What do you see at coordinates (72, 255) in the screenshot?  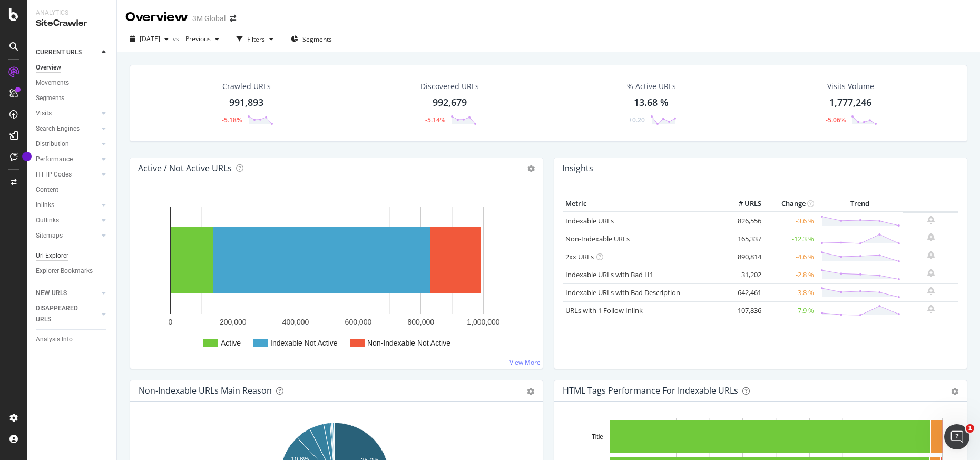 I see `a: Url Explorer` at bounding box center [72, 255].